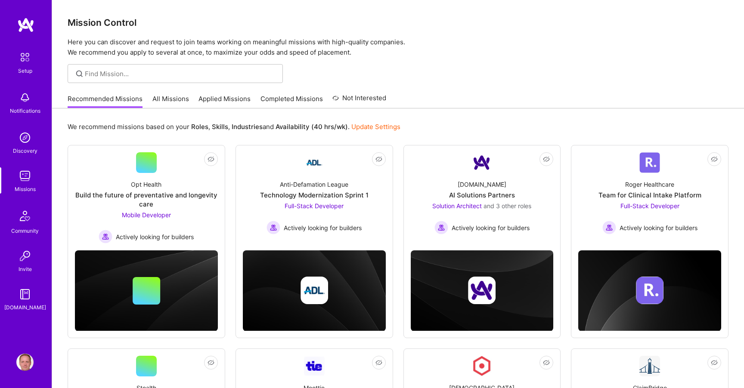 Image resolution: width=744 pixels, height=388 pixels. Describe the element at coordinates (314, 195) in the screenshot. I see `div: Technology Modernization Sprint 1` at that location.